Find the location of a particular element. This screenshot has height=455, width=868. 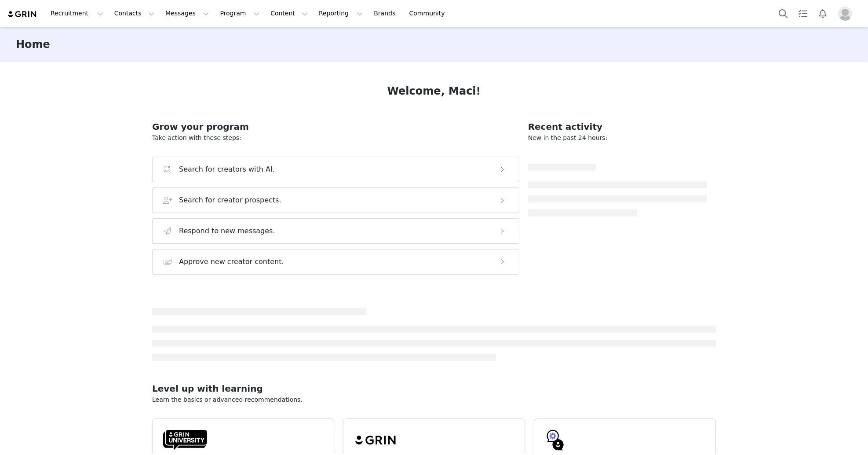

a: Tasks is located at coordinates (803, 13).